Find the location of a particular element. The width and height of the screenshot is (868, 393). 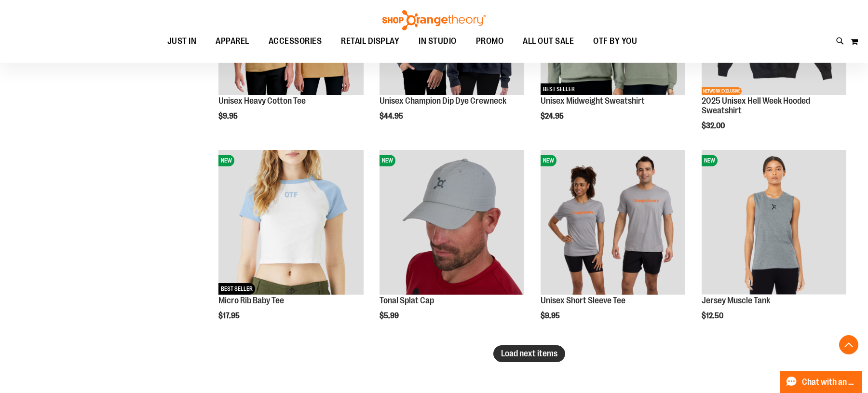

img: Jersey Muscle Tank is located at coordinates (774, 223).